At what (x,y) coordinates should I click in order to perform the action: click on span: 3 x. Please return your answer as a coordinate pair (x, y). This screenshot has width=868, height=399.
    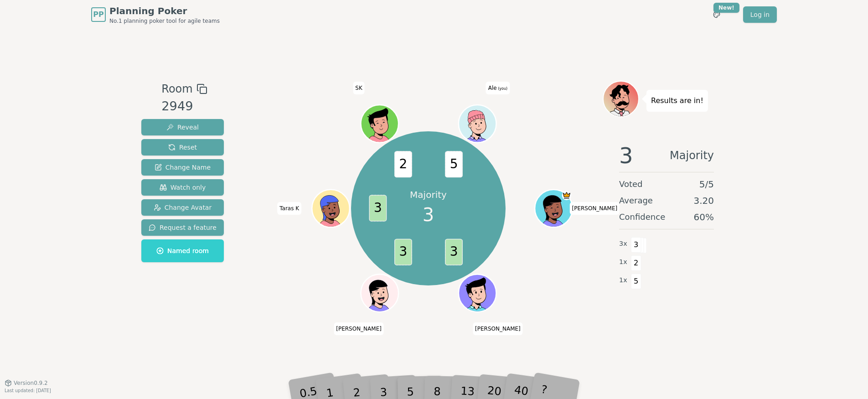
    Looking at the image, I should click on (623, 244).